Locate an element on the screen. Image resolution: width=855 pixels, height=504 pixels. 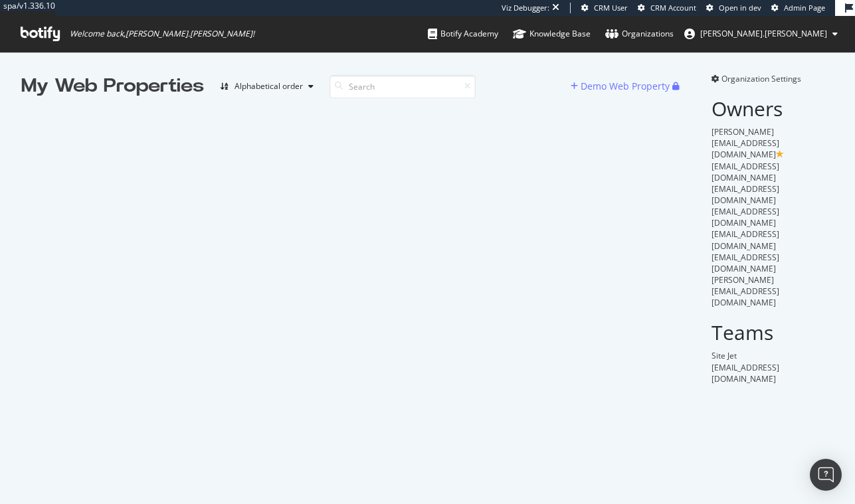
a: Open in dev is located at coordinates (734, 8).